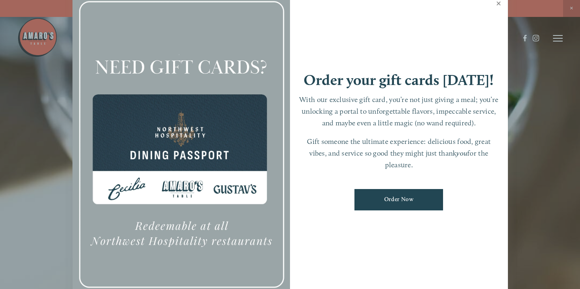  I want to click on p: Gift someone the ultimate experience: delicious food, great vibes, and service so good they might..., so click(398, 153).